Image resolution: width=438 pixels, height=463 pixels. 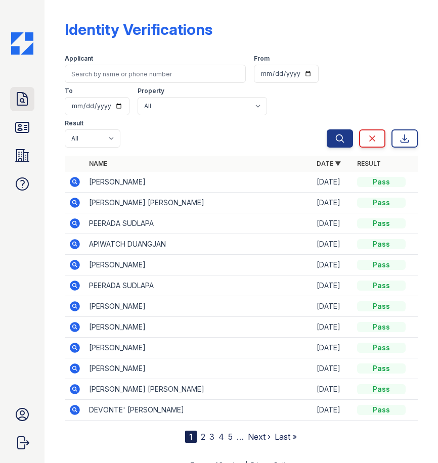 I want to click on label: Applicant, so click(x=79, y=59).